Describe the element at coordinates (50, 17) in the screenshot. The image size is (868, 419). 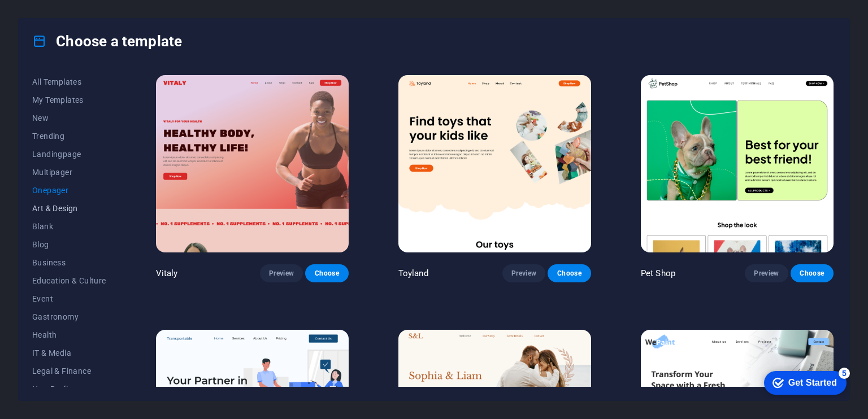
I see `div: Get Started 5 items remaining, 0% complete` at that location.